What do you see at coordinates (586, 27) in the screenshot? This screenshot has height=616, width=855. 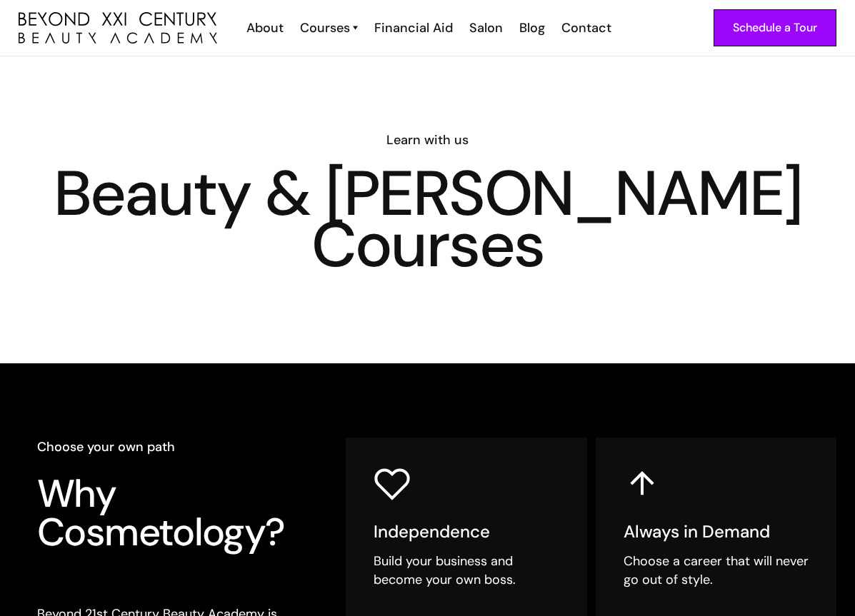 I see `div: Contact` at bounding box center [586, 27].